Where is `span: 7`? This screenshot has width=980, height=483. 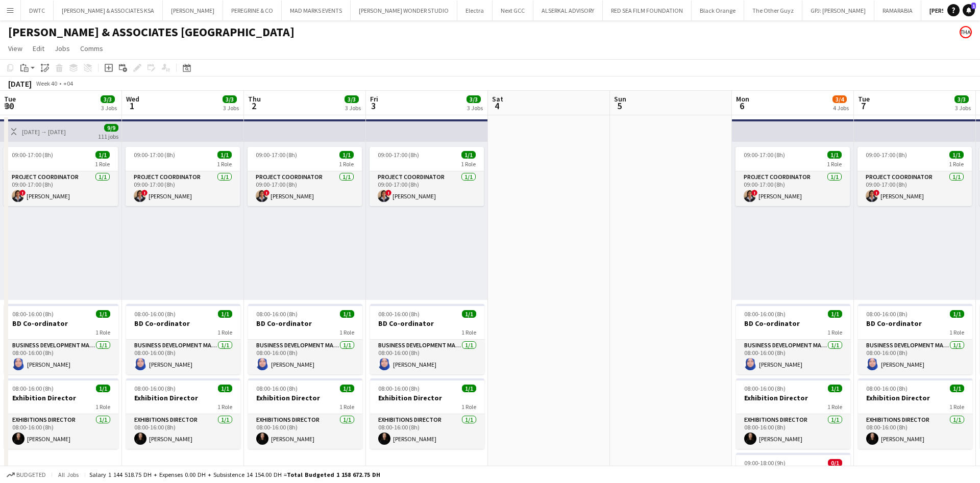 span: 7 is located at coordinates (863, 106).